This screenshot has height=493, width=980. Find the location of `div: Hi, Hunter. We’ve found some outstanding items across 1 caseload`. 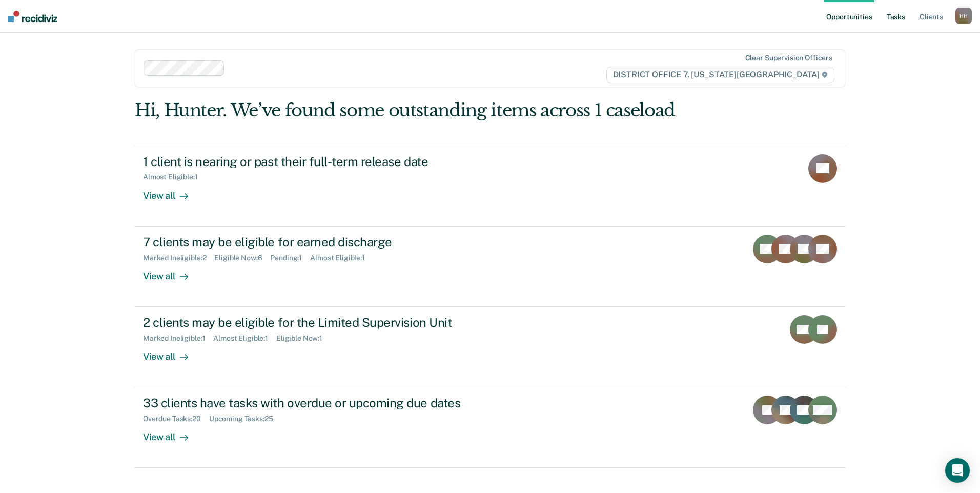

div: Hi, Hunter. We’ve found some outstanding items across 1 caseload is located at coordinates (418, 111).